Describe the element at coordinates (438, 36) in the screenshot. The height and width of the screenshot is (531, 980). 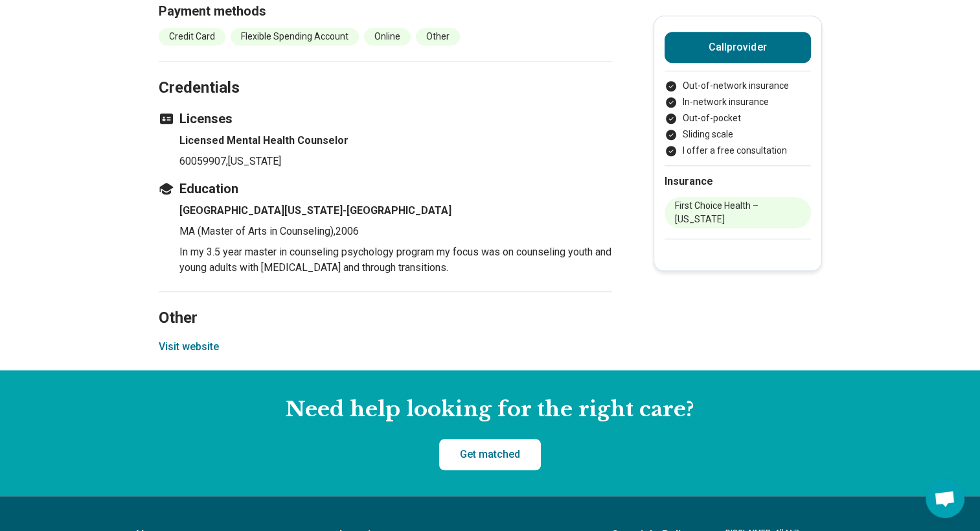
I see `li: Other` at that location.